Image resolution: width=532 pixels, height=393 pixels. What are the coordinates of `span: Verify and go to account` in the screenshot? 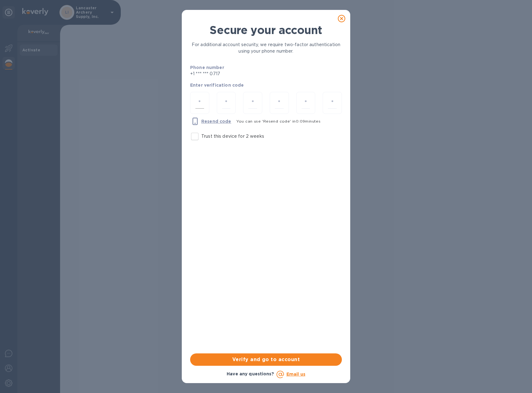 It's located at (266, 359).